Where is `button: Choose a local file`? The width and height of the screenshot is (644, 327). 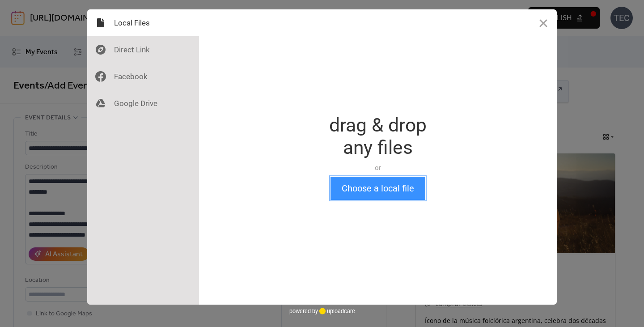 button: Choose a local file is located at coordinates (378, 188).